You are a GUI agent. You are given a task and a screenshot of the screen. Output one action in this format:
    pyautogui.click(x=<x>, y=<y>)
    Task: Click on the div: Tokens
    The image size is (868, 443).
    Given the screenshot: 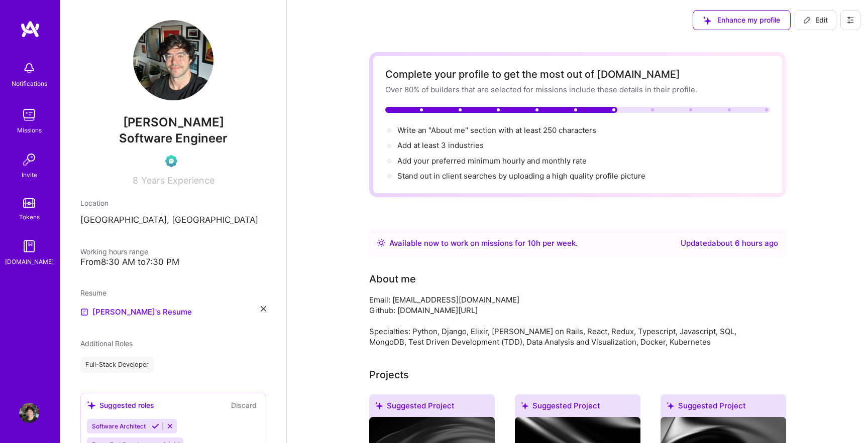 What is the action you would take?
    pyautogui.click(x=29, y=216)
    